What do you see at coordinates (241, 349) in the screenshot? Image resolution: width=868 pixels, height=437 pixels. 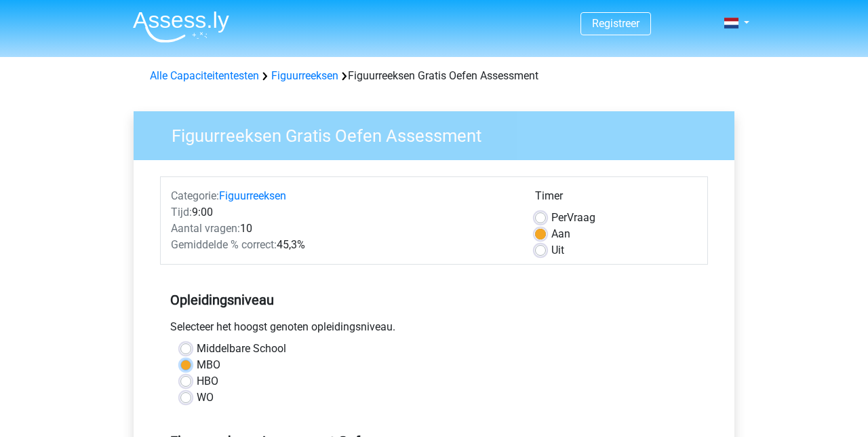 I see `label: Middelbare School` at bounding box center [241, 349].